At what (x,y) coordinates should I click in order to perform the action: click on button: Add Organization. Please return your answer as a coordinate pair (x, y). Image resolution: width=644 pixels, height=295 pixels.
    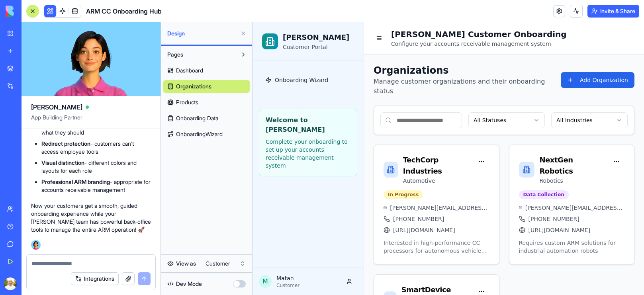
    Looking at the image, I should click on (345, 58).